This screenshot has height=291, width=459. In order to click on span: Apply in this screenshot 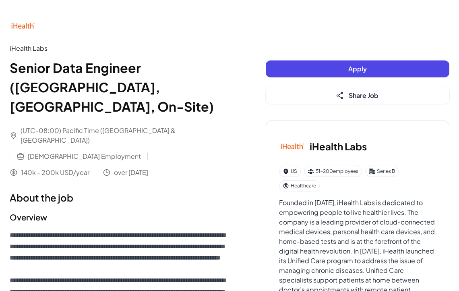, I will do `click(358, 68)`.